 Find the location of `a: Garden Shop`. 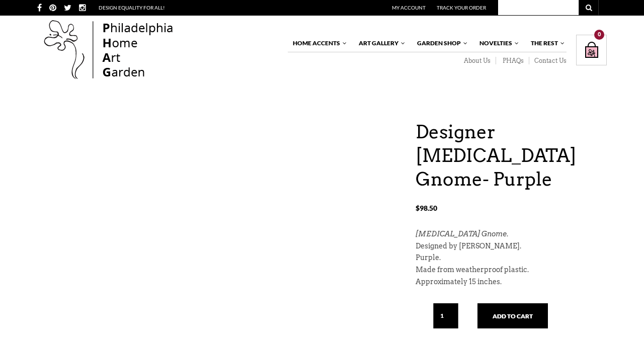

a: Garden Shop is located at coordinates (441, 43).